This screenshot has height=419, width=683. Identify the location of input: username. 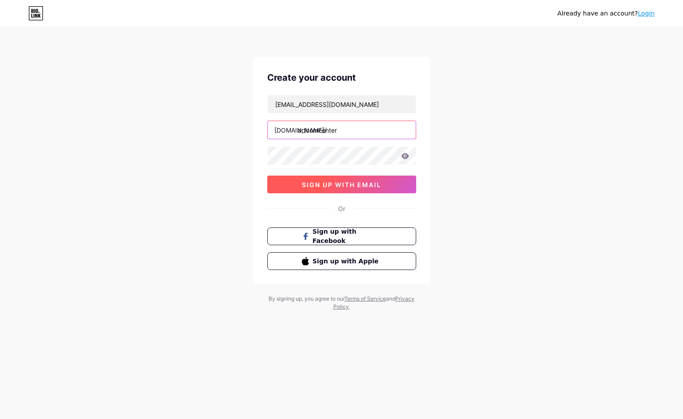
(342, 130).